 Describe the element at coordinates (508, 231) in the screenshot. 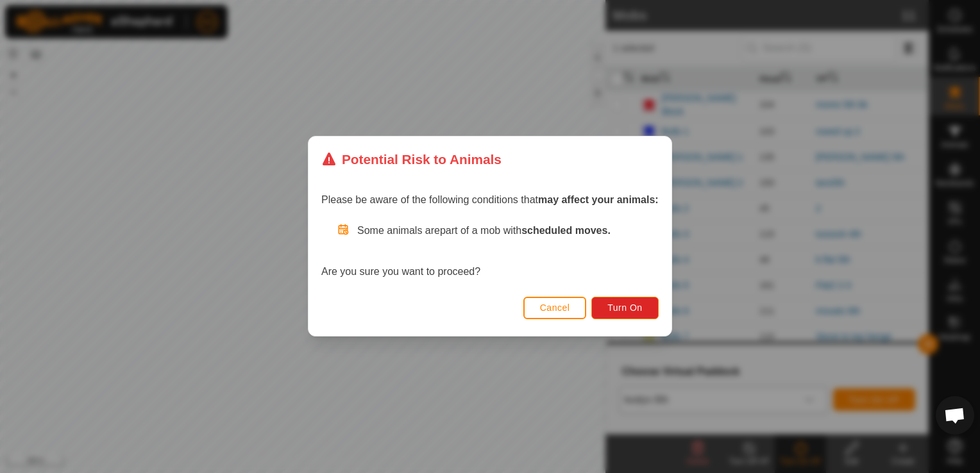

I see `p: Some animals are` at that location.